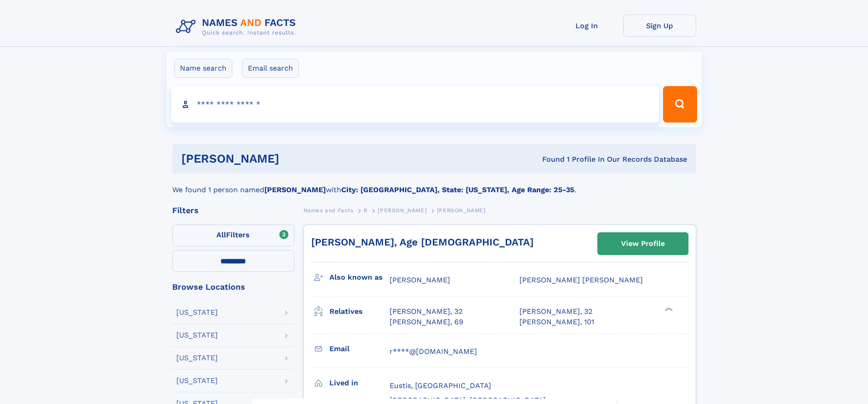 This screenshot has width=868, height=404. Describe the element at coordinates (660, 26) in the screenshot. I see `a: Sign Up` at that location.